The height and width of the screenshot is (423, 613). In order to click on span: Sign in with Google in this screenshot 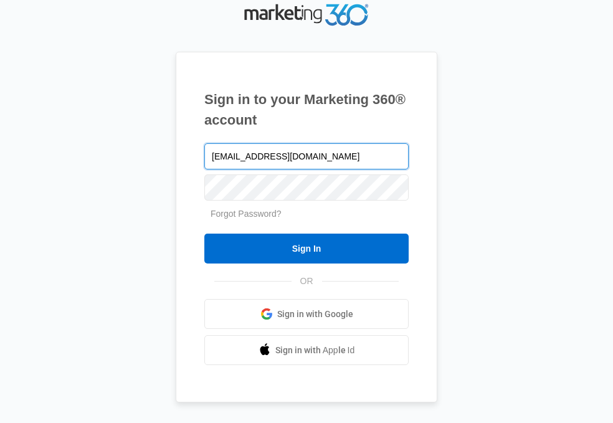, I will do `click(315, 314)`.